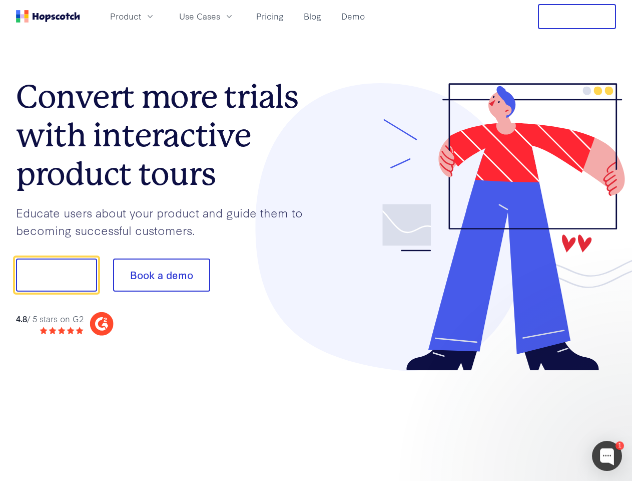 The height and width of the screenshot is (481, 632). Describe the element at coordinates (57, 275) in the screenshot. I see `button: Show me!` at that location.